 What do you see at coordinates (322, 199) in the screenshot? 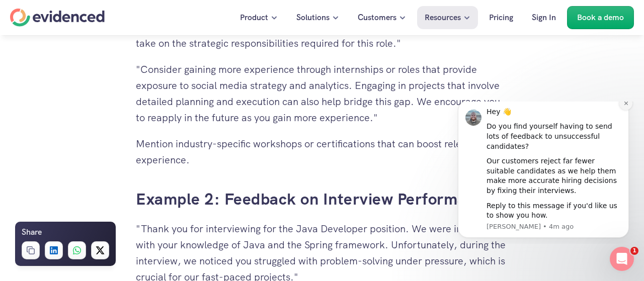
I see `h3: Example 2: Feedback on Interview Performance` at bounding box center [322, 199].